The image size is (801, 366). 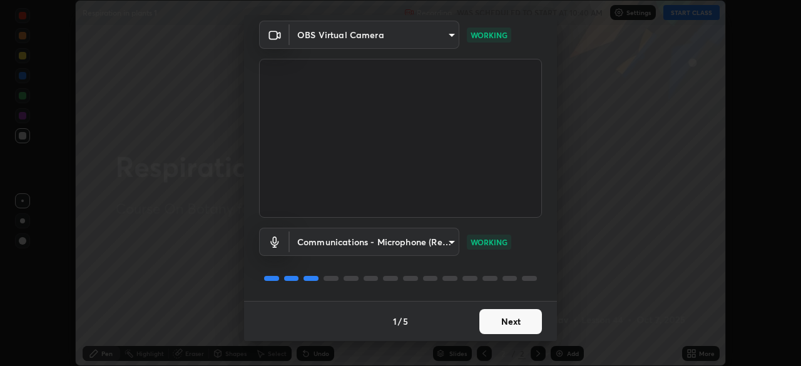 What do you see at coordinates (395, 321) in the screenshot?
I see `h4: 1` at bounding box center [395, 321].